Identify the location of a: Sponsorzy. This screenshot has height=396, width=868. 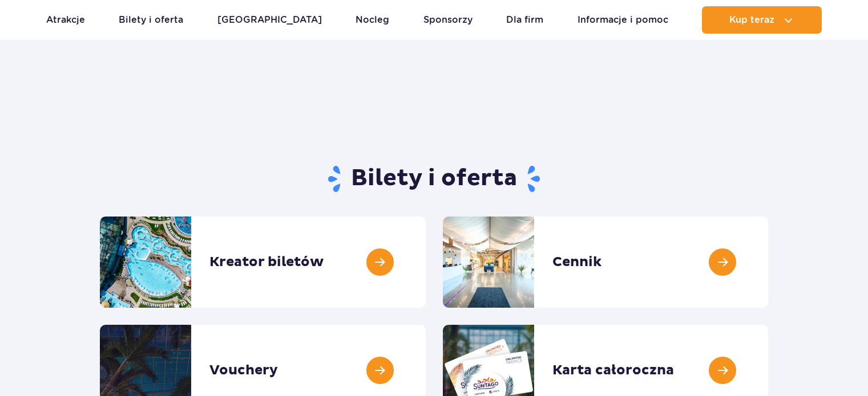
(448, 20).